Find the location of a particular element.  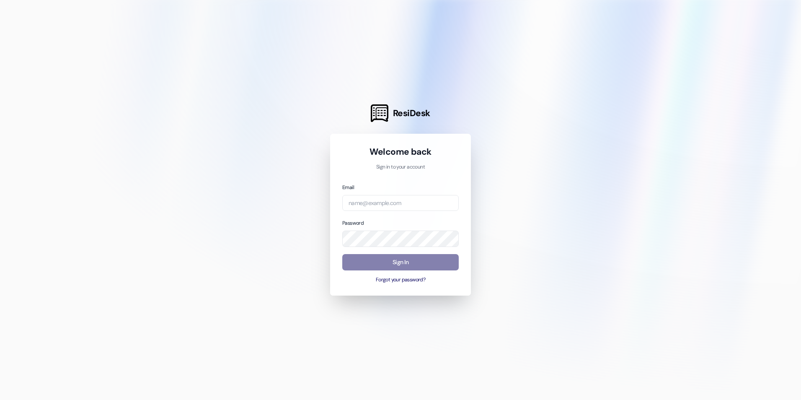

img: ResiDesk Logo is located at coordinates (380, 113).